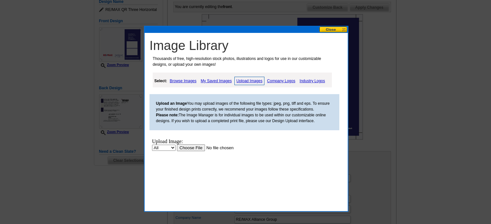  Describe the element at coordinates (242, 62) in the screenshot. I see `p: Thousands of free, high-resolution stock photos, illustrations and logos for use in our customiza...` at that location.